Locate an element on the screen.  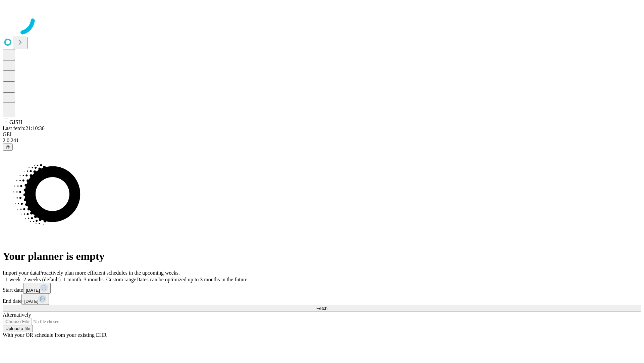
div: Start date is located at coordinates (322, 288).